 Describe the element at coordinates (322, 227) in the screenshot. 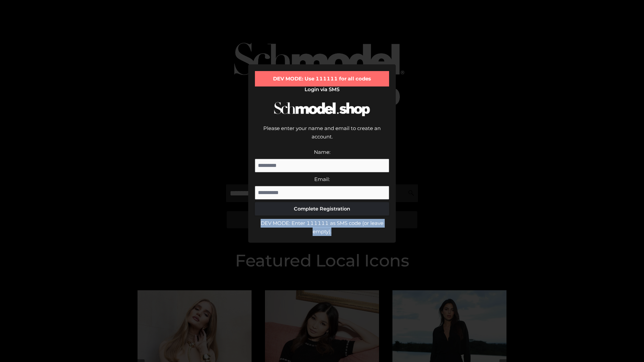

I see `div: DEV MODE: Enter 111111 as SMS code (or leave empty).` at that location.